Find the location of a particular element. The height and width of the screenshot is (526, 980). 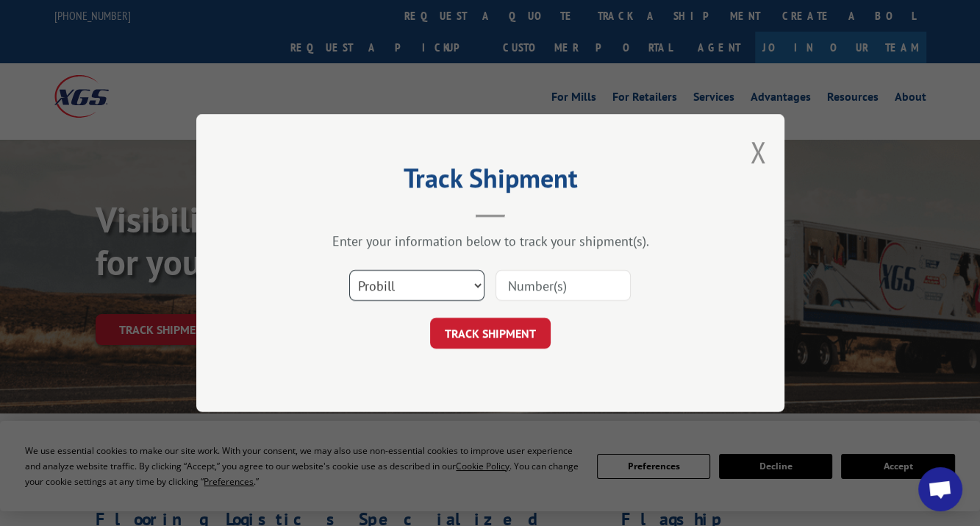

button: TRACK SHIPMENT is located at coordinates (490, 333).